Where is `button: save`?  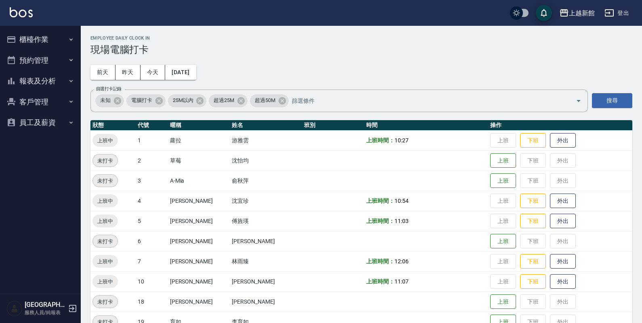
button: save is located at coordinates (543, 13).